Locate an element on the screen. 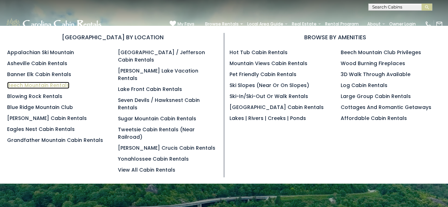 The height and width of the screenshot is (207, 448). a: Log Cabin Rentals is located at coordinates (364, 85).